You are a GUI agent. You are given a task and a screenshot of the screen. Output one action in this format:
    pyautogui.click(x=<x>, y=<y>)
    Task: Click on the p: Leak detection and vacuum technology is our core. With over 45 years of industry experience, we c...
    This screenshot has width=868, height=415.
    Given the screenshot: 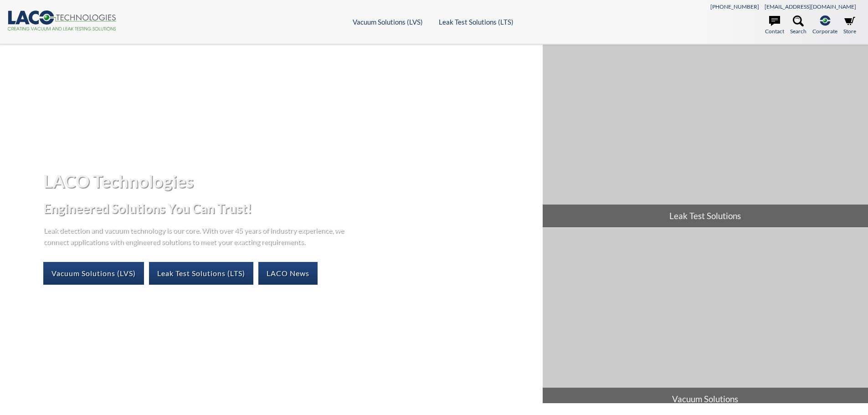 What is the action you would take?
    pyautogui.click(x=196, y=236)
    